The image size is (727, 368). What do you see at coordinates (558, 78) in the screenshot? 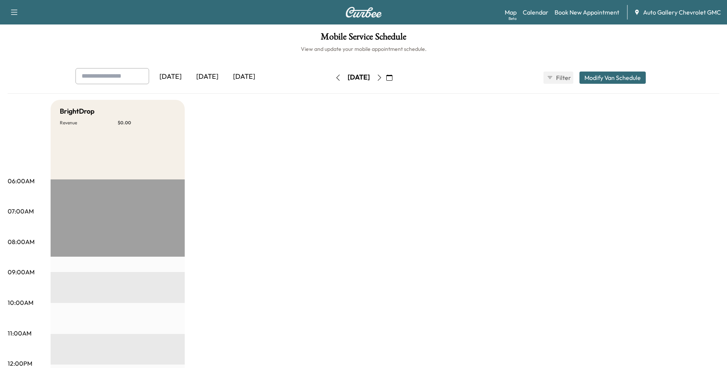
I see `button: Filter` at bounding box center [558, 78].